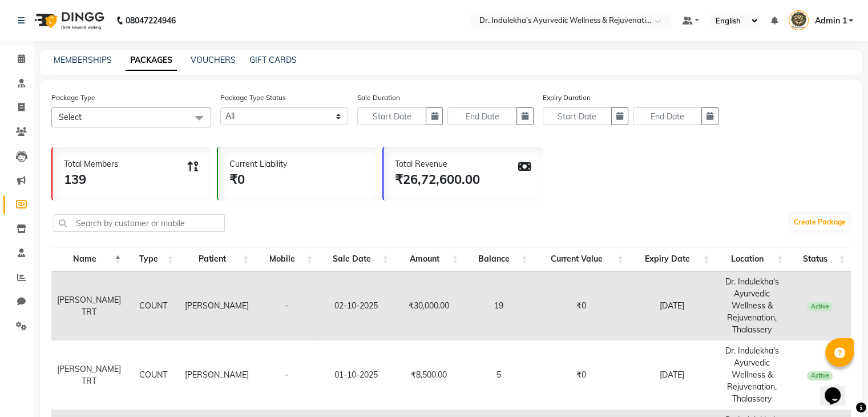 The height and width of the screenshot is (417, 868). Describe the element at coordinates (429, 375) in the screenshot. I see `td: ₹8,500.00` at that location.